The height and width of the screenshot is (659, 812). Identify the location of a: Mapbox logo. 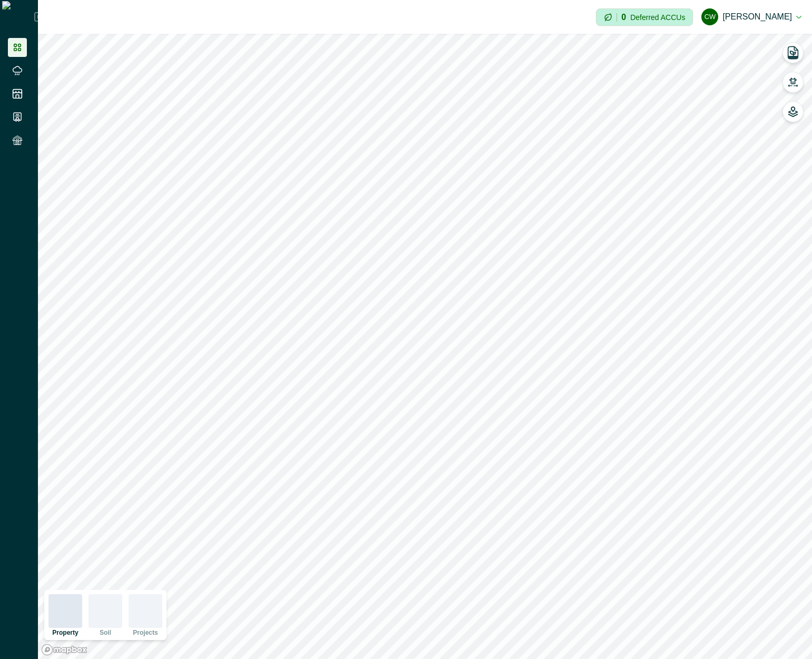
(65, 650).